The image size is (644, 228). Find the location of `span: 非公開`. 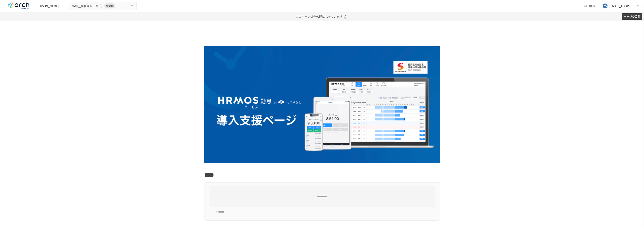

span: 非公開 is located at coordinates (110, 6).